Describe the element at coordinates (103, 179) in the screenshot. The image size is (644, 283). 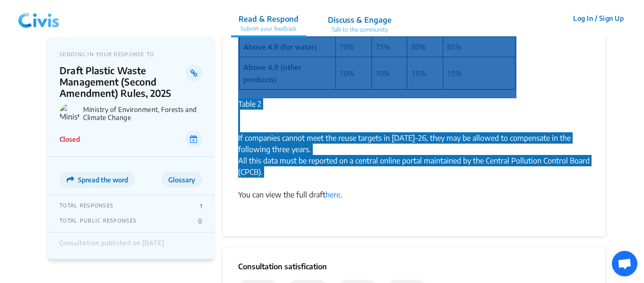
I see `span: Spread the word` at that location.